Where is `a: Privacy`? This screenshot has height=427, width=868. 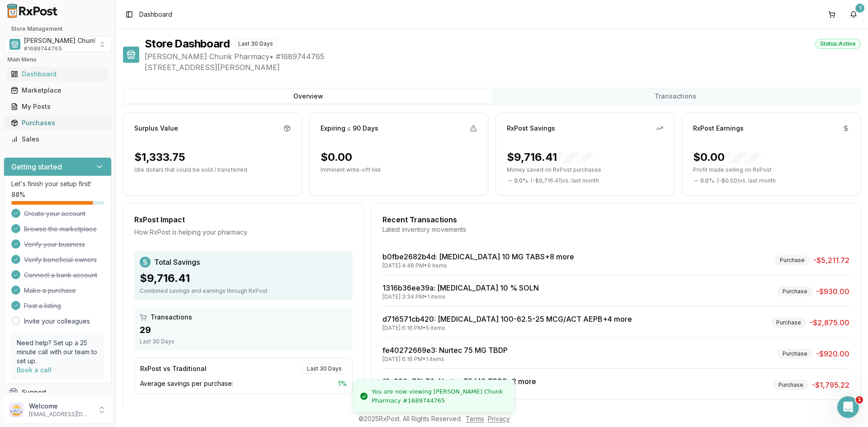
a: Privacy is located at coordinates (499, 419).